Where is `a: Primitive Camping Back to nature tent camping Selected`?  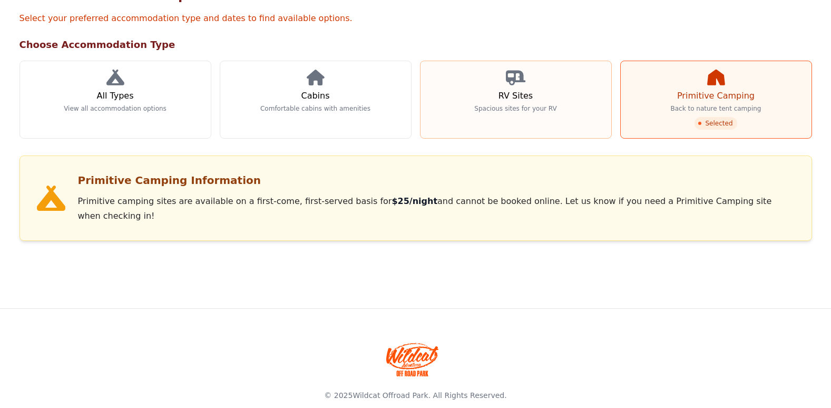 a: Primitive Camping Back to nature tent camping Selected is located at coordinates (716, 100).